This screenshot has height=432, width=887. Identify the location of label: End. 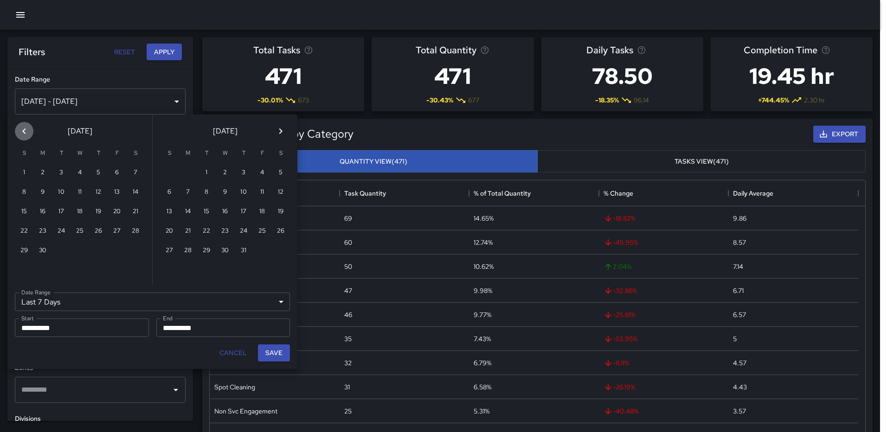
(167, 318).